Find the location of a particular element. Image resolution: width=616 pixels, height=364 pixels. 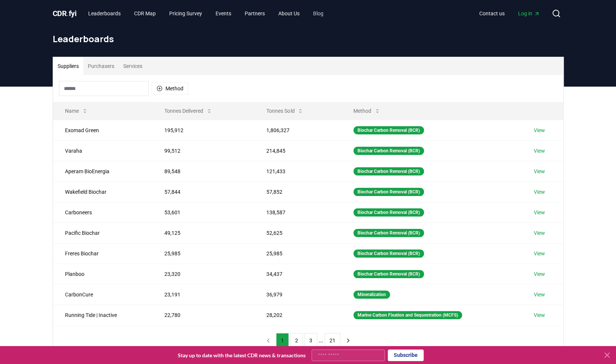

h1: Leaderboards is located at coordinates (308, 39).